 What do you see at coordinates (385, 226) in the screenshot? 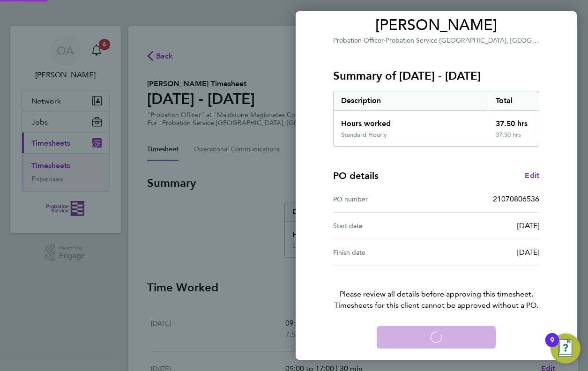
I see `div: Start date` at bounding box center [385, 226].